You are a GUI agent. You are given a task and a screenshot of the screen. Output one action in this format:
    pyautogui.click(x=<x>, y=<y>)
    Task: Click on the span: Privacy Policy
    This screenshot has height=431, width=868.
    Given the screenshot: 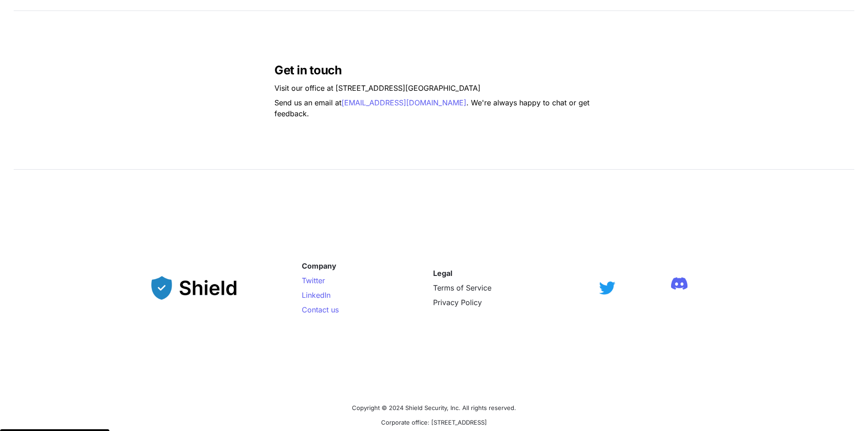 What is the action you would take?
    pyautogui.click(x=457, y=303)
    